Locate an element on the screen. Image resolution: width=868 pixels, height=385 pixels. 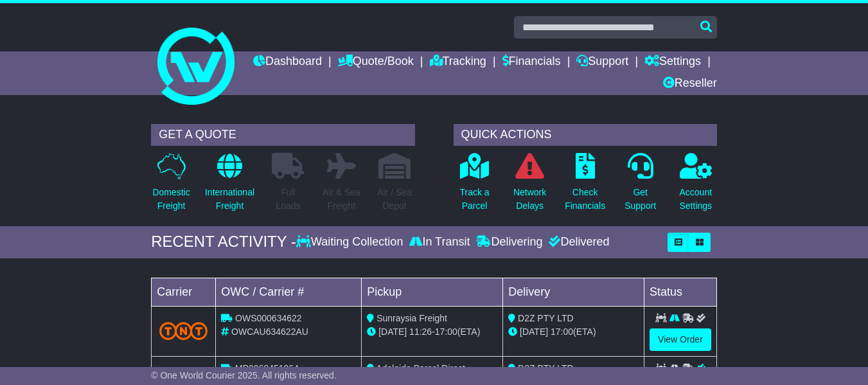
span: OWS000634622 is located at coordinates (269, 318).